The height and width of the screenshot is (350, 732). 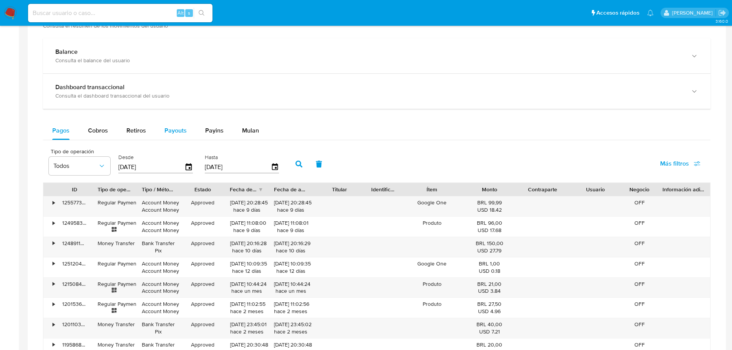 I want to click on a: Salir, so click(x=722, y=13).